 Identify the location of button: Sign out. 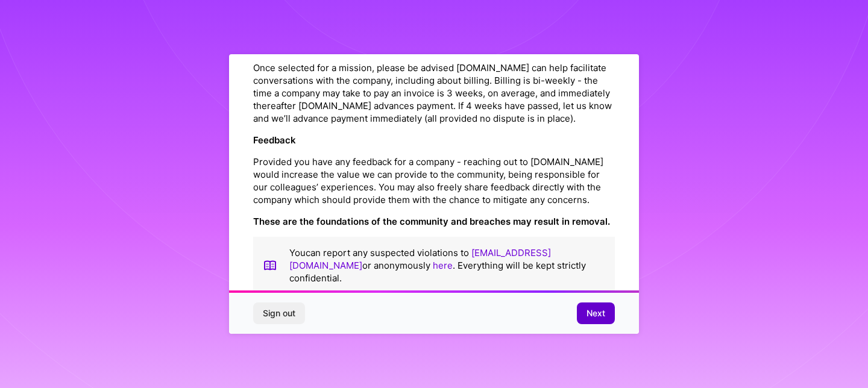
(279, 314).